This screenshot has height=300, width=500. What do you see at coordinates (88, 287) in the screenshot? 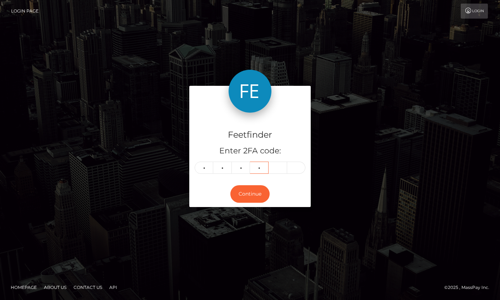
I see `a: Contact Us` at bounding box center [88, 287].